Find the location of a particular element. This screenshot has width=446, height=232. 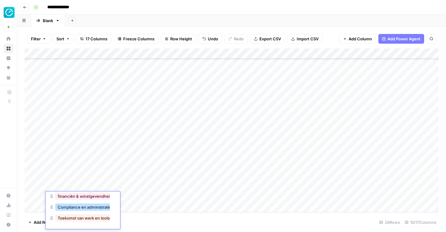

span: Add Row is located at coordinates (42, 223).